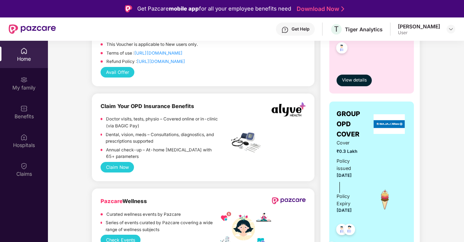 The width and height of the screenshot is (464, 242). What do you see at coordinates (246, 142) in the screenshot?
I see `img: label+img.png` at bounding box center [246, 142].